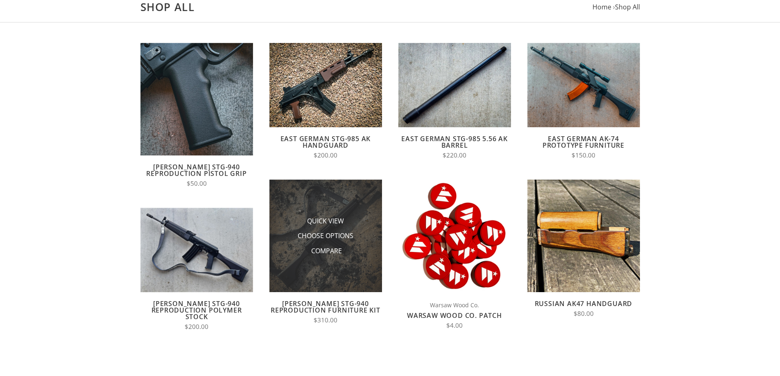 This screenshot has width=780, height=376. Describe the element at coordinates (455, 142) in the screenshot. I see `a: East German STG-985 5.56 AK Barrel` at that location.